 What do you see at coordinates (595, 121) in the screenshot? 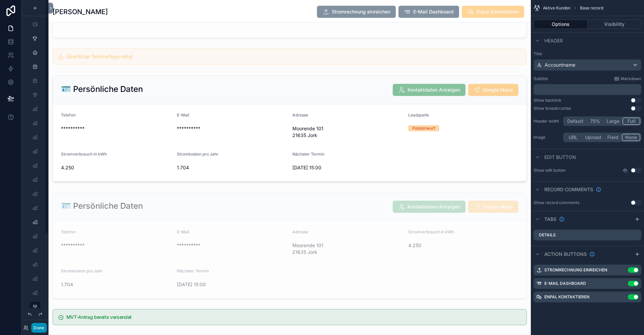
I see `button: 75%` at bounding box center [595, 121].